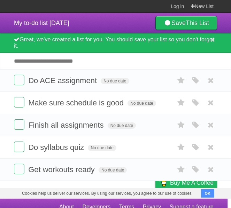 The height and width of the screenshot is (208, 231). Describe the element at coordinates (186, 23) in the screenshot. I see `a: SaveThis List` at that location.